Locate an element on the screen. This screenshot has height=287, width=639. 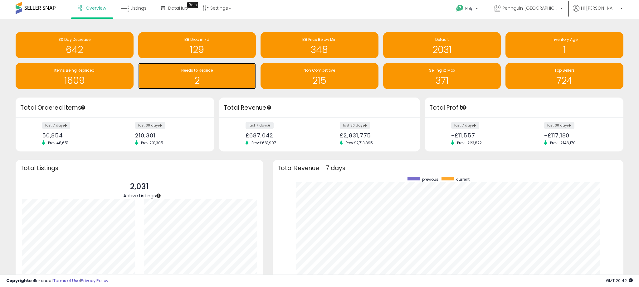
p: 2,031 is located at coordinates (139, 187).